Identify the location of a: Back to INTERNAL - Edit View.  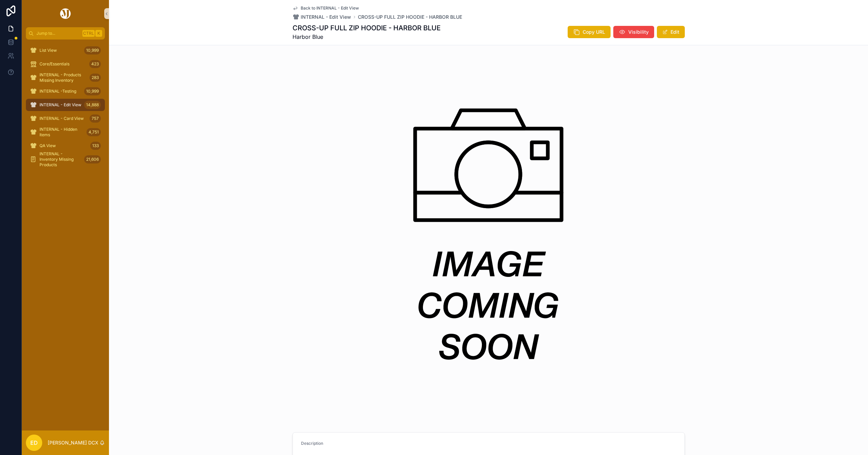
(325, 8).